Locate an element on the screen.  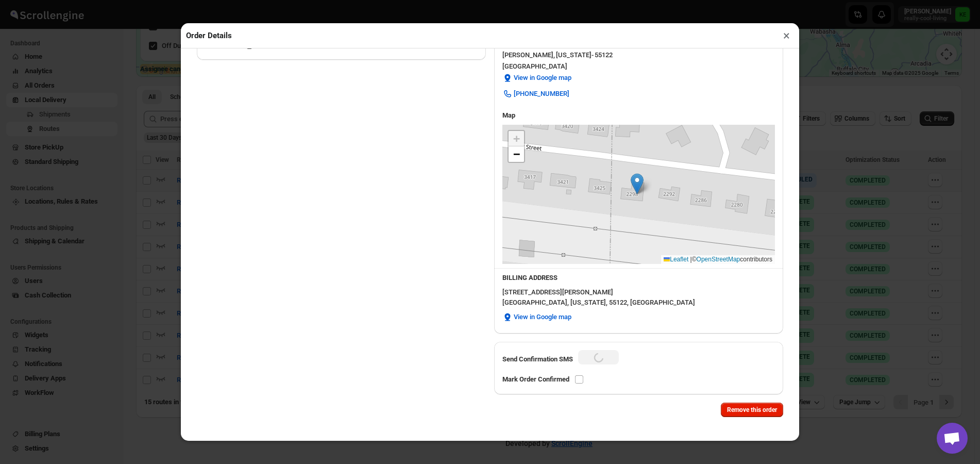
span: 55122 is located at coordinates (603, 55).